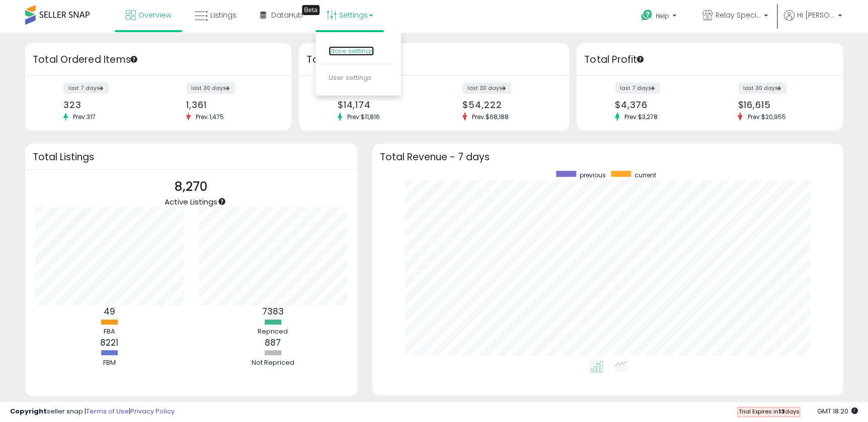 The image size is (868, 422). I want to click on a: Store settings, so click(351, 51).